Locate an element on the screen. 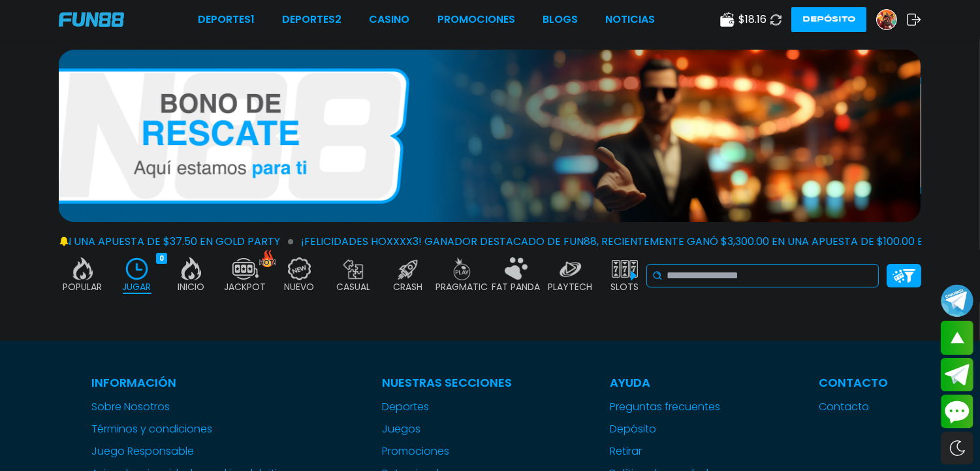 The height and width of the screenshot is (471, 980). img: home_off.webp is located at coordinates (191, 269).